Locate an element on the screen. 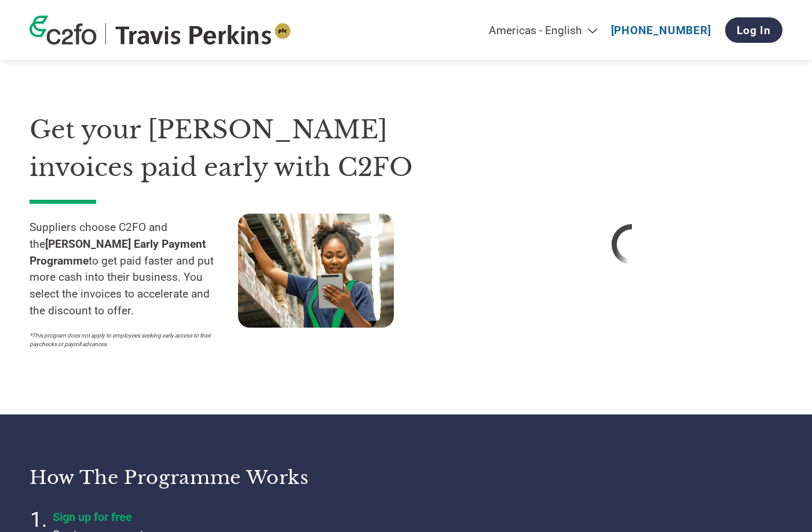  a: Log In is located at coordinates (754, 30).